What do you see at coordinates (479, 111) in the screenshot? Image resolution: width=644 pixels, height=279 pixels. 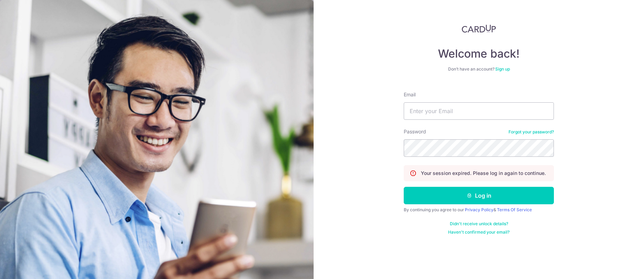 I see `input: Enter your Email` at bounding box center [479, 111].